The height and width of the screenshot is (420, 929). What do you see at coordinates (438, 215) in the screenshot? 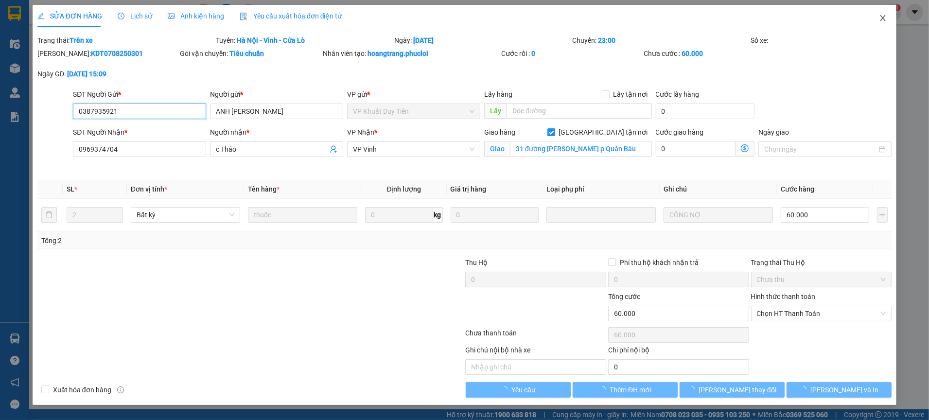
I see `span: kg` at bounding box center [438, 215].